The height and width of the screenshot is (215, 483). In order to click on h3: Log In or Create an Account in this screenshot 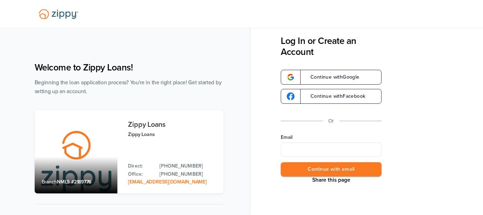, I will do `click(331, 46)`.